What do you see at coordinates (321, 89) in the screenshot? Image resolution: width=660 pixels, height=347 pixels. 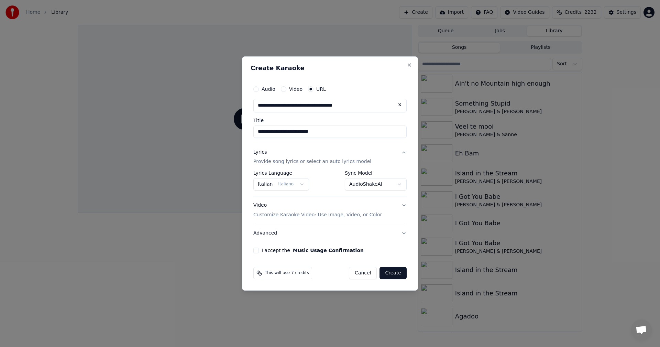 I see `label: URL` at bounding box center [321, 89].